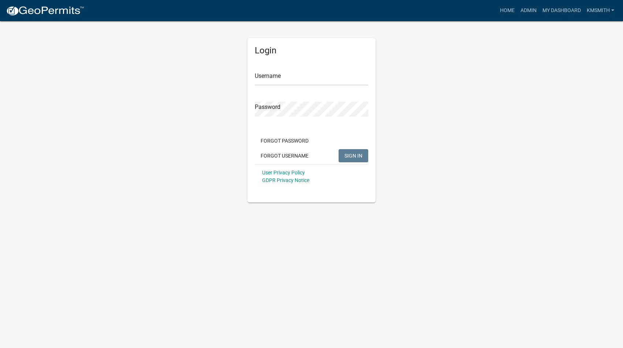  I want to click on h5: Login, so click(311, 50).